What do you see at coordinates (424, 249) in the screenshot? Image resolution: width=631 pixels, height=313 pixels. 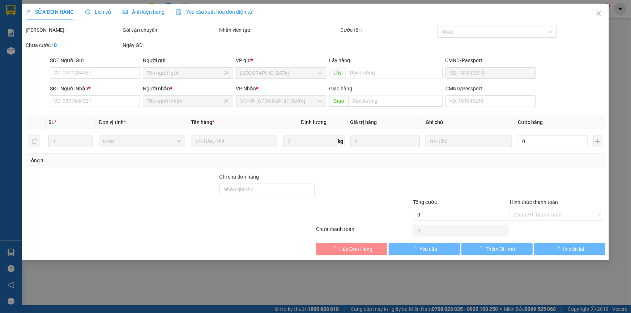 I see `button: Yêu cầu` at bounding box center [424, 249].